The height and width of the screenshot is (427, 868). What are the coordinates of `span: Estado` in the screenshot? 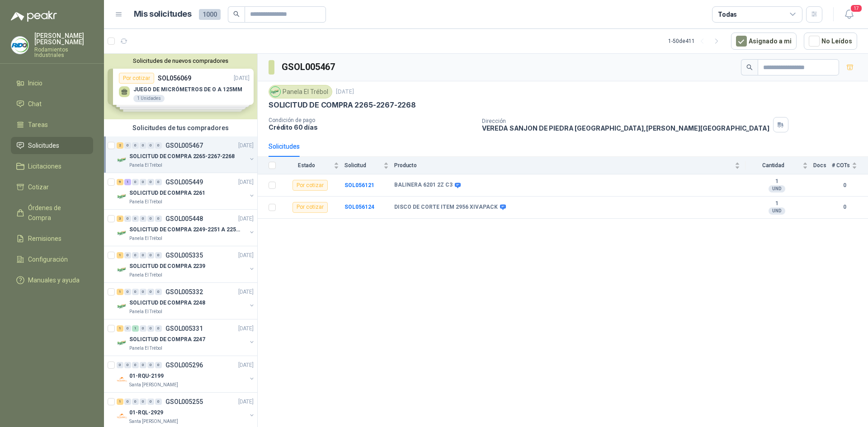 It's located at (306, 165).